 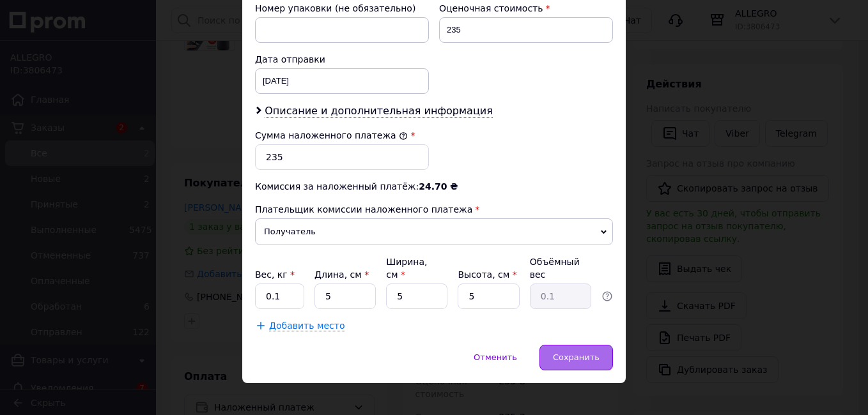 What do you see at coordinates (379, 111) in the screenshot?
I see `span: Описание и дополнительная информация` at bounding box center [379, 111].